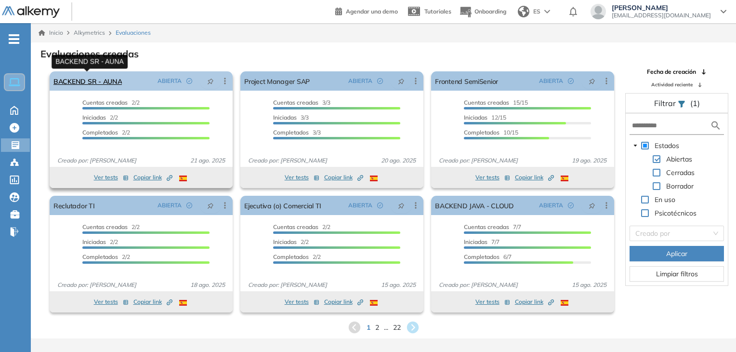 The height and width of the screenshot is (352, 736). What do you see at coordinates (398, 160) in the screenshot?
I see `span: 20 ago. 2025` at bounding box center [398, 160].